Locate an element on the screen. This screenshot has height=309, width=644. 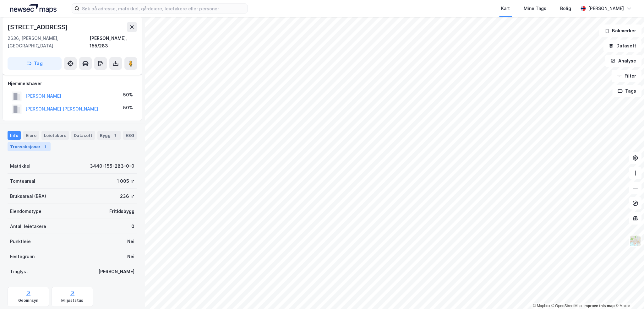
button: Datasett is located at coordinates (623, 46).